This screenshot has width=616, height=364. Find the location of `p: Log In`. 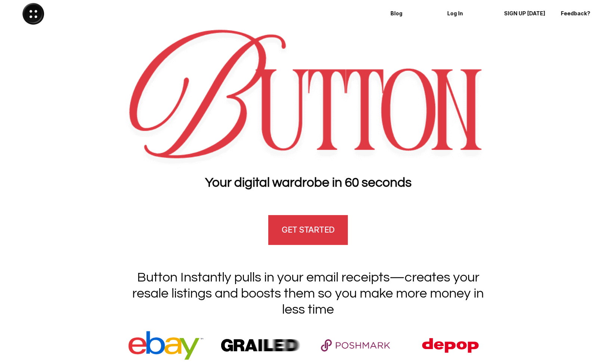

p: Log In is located at coordinates (468, 13).